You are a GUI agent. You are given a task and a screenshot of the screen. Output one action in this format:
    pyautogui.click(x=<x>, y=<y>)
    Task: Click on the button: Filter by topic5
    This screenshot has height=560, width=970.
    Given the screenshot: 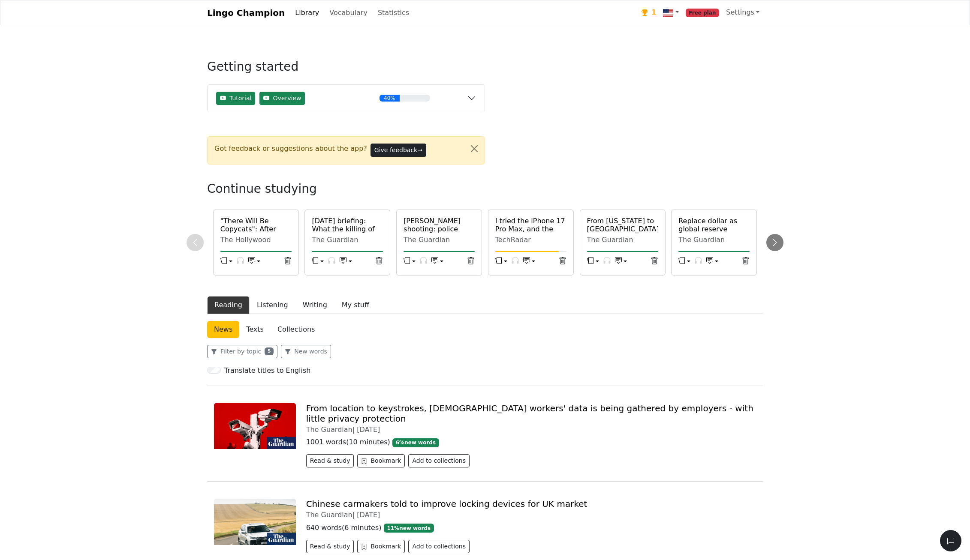 What is the action you would take?
    pyautogui.click(x=242, y=351)
    